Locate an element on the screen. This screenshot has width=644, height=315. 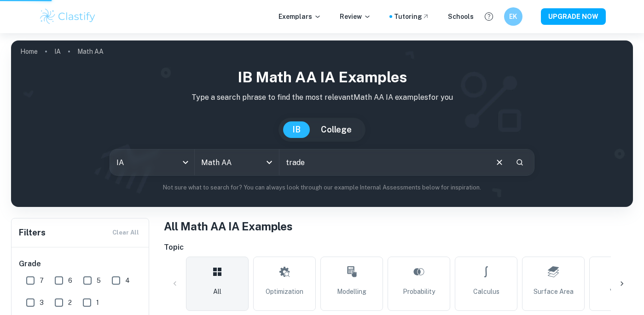
a: IA is located at coordinates (58, 52).